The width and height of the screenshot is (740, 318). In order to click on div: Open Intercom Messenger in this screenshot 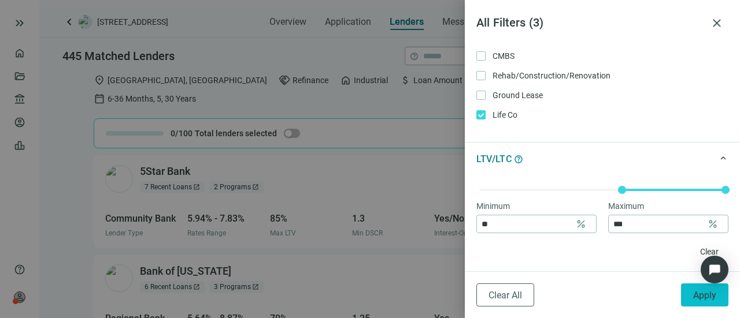, I will do `click(714, 270)`.